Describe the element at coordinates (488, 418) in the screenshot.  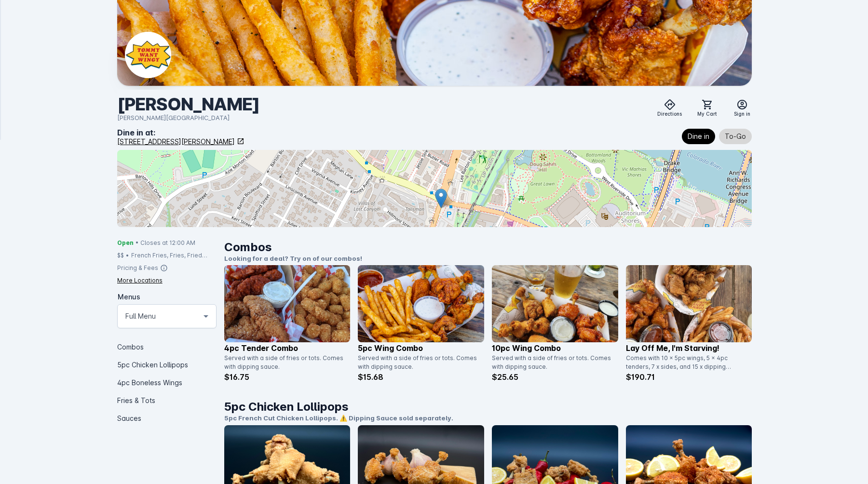
I see `p: 5pc French Cut Chicken Lollipops. ⚠️ Dipping Sauce sold separately.` at that location.